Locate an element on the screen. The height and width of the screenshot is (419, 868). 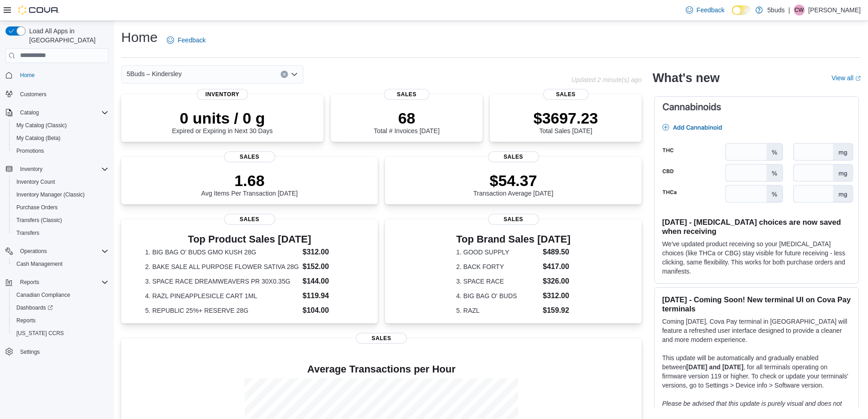
dd: $119.94 is located at coordinates (328, 296).